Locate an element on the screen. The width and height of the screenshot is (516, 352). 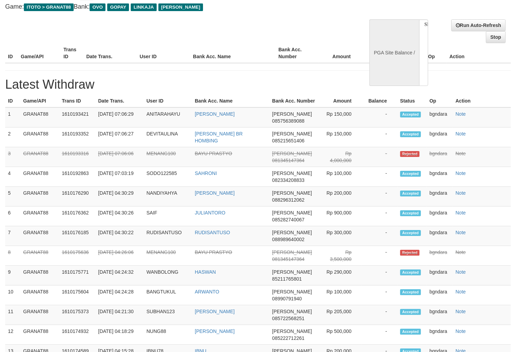
td: 1610193421 is located at coordinates (77, 117).